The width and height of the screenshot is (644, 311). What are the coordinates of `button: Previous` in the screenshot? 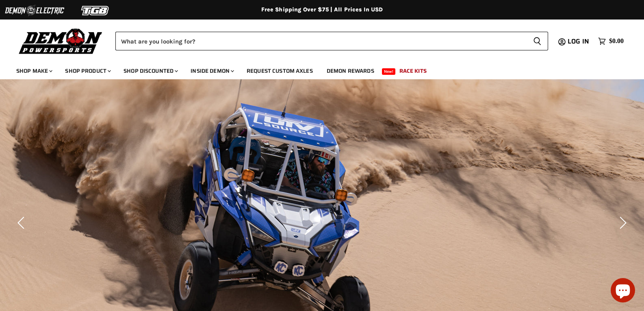 It's located at (22, 223).